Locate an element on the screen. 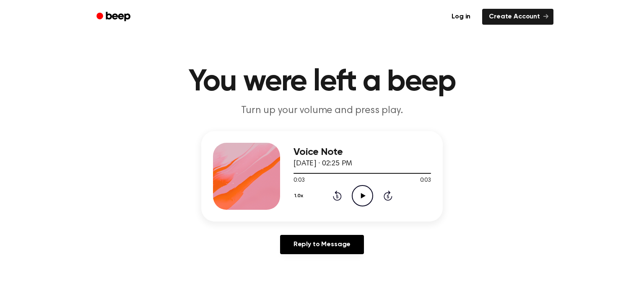 This screenshot has width=644, height=291. h3: Voice Note is located at coordinates (362, 152).